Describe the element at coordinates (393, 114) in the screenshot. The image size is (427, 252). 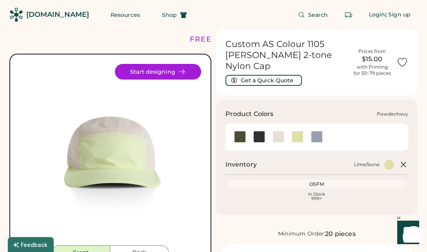
I see `div: Powder/navy` at that location.